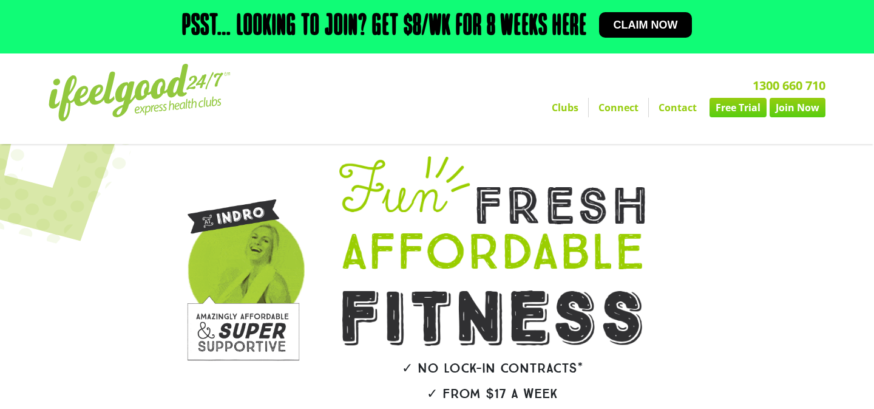  Describe the element at coordinates (738, 107) in the screenshot. I see `a: Free Trial` at that location.